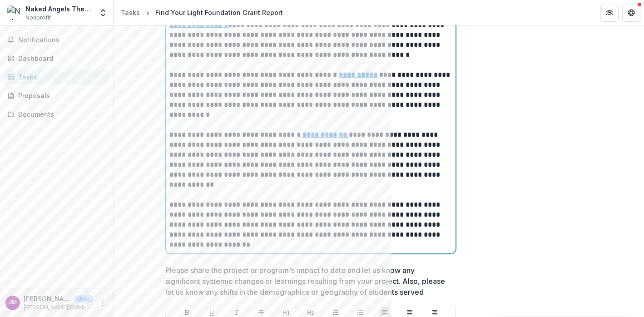  What do you see at coordinates (103, 13) in the screenshot?
I see `button: Open entity switcher` at bounding box center [103, 13].